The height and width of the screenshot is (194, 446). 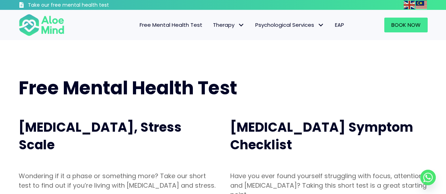 I want to click on span: EAP, so click(x=340, y=25).